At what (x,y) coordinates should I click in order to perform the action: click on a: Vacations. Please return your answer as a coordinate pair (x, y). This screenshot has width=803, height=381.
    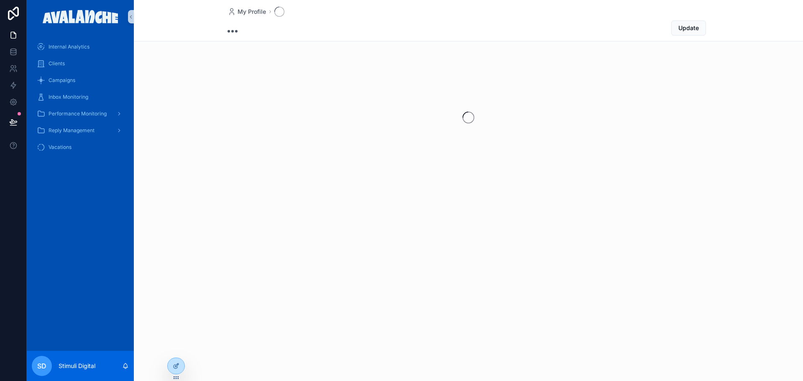
    Looking at the image, I should click on (80, 147).